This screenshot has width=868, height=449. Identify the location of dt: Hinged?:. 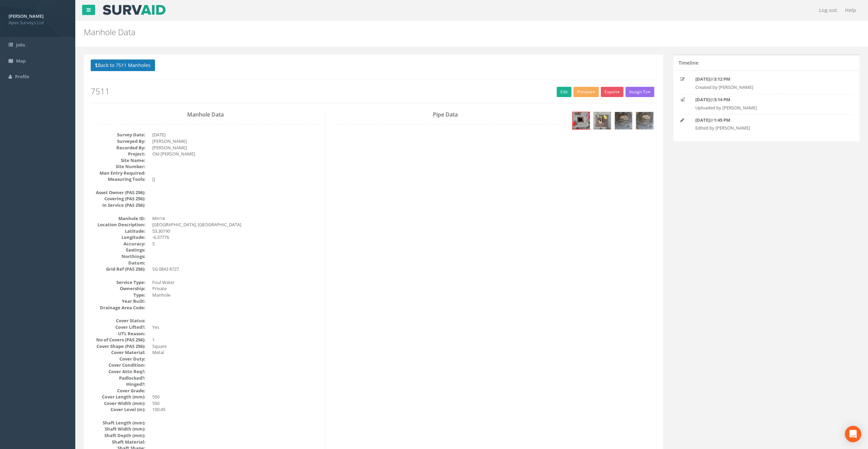
(118, 384).